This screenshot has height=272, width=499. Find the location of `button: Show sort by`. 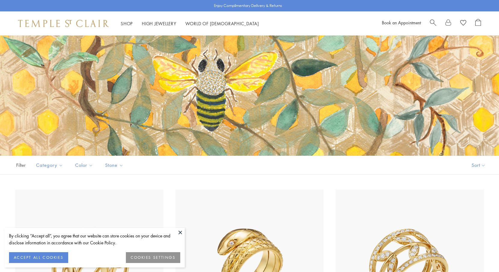

button: Show sort by is located at coordinates (478, 165).